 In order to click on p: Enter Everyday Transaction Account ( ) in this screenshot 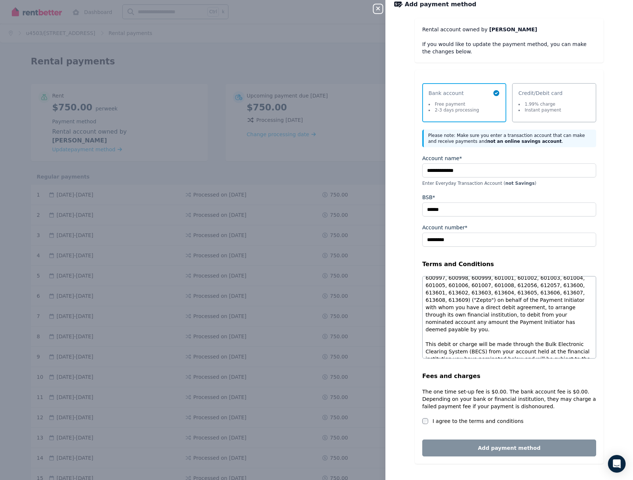, I will do `click(509, 183)`.